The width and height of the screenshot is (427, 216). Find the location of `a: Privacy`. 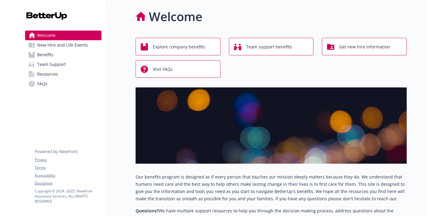

a: Privacy is located at coordinates (68, 160).